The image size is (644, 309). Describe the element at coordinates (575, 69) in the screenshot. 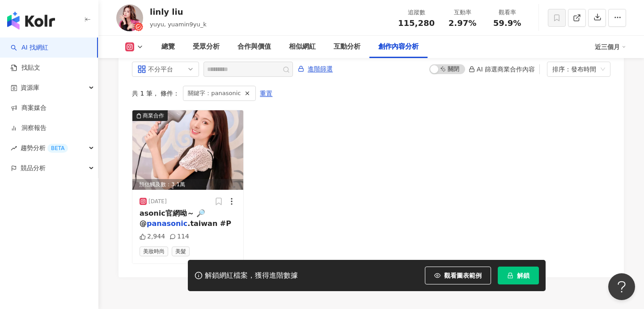

I see `div: 排序：發布時間` at that location.